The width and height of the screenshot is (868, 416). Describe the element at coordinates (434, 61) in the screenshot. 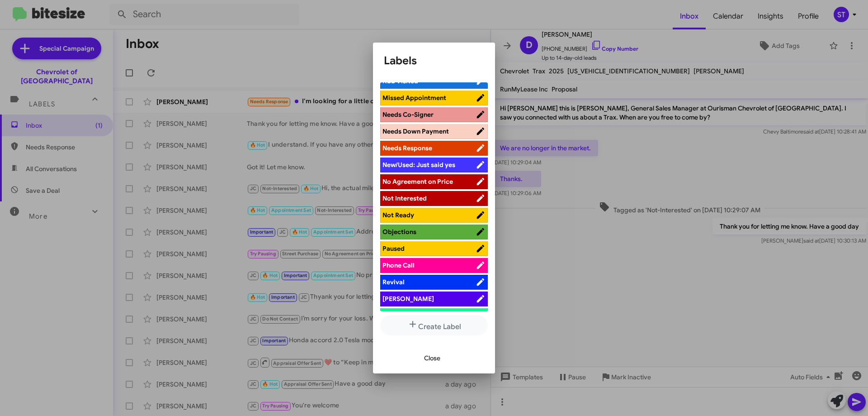

I see `h1: Labels` at that location.